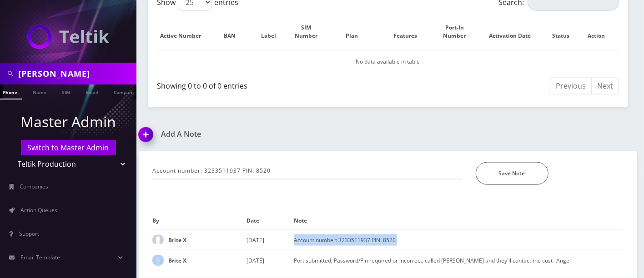 The image size is (644, 278). What do you see at coordinates (514, 32) in the screenshot?
I see `th: Activation Date: activate to sort column ascending` at bounding box center [514, 32].